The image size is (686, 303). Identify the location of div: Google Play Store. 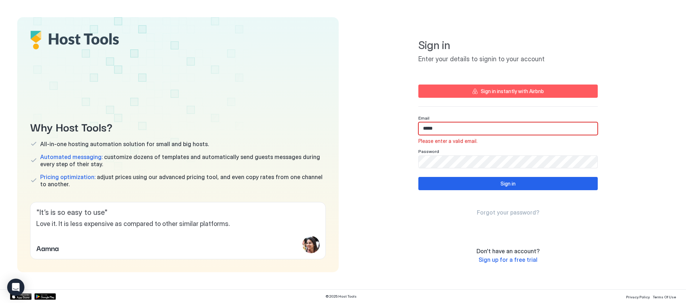
(45, 297).